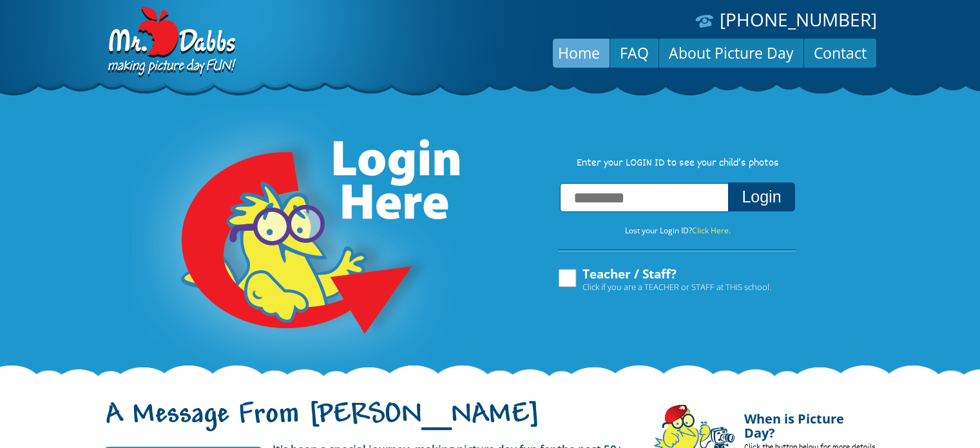 The height and width of the screenshot is (448, 980). Describe the element at coordinates (678, 231) in the screenshot. I see `p: Lost your Login ID?` at that location.